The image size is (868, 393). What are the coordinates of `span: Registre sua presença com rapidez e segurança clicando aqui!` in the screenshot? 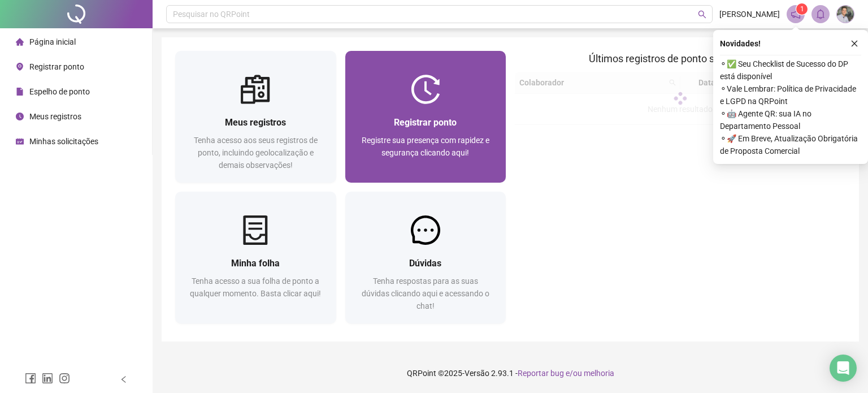 It's located at (426, 146).